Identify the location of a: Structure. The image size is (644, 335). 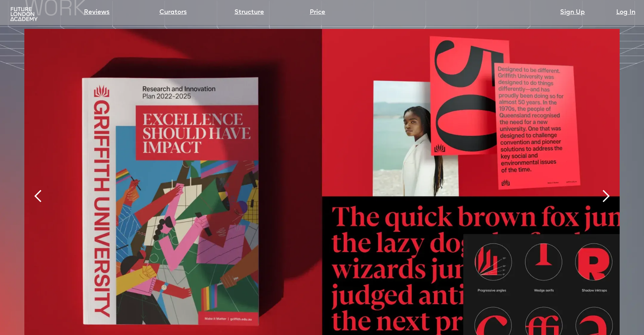
(249, 12).